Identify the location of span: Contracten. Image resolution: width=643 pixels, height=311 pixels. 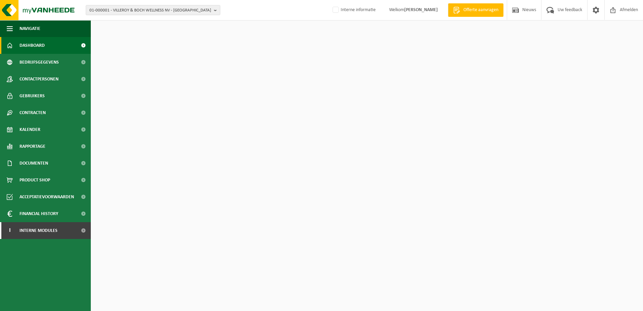
(33, 113).